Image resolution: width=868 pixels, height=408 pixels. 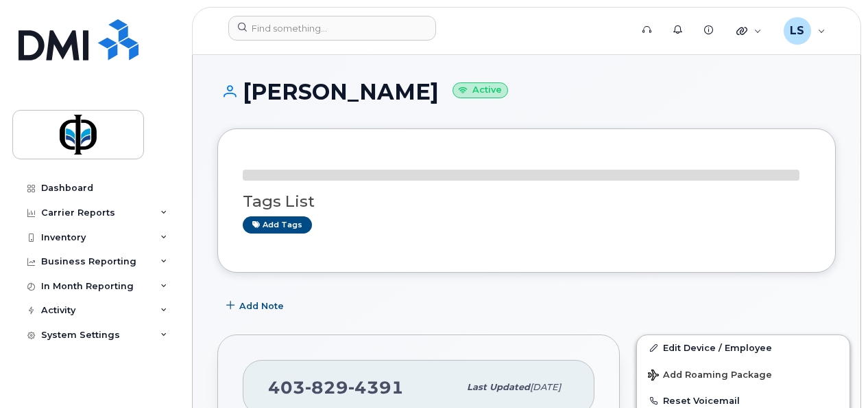 What do you see at coordinates (743, 373) in the screenshot?
I see `button: Add Roaming Package` at bounding box center [743, 373].